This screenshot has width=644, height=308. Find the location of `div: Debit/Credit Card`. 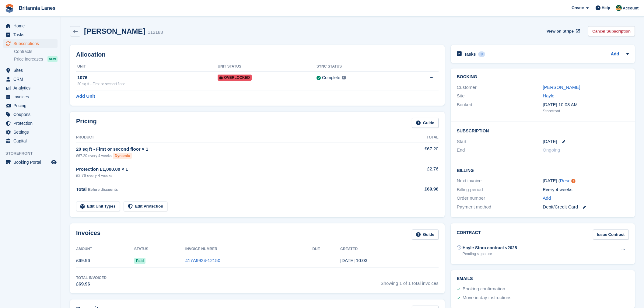

div: Debit/Credit Card is located at coordinates (586, 207).